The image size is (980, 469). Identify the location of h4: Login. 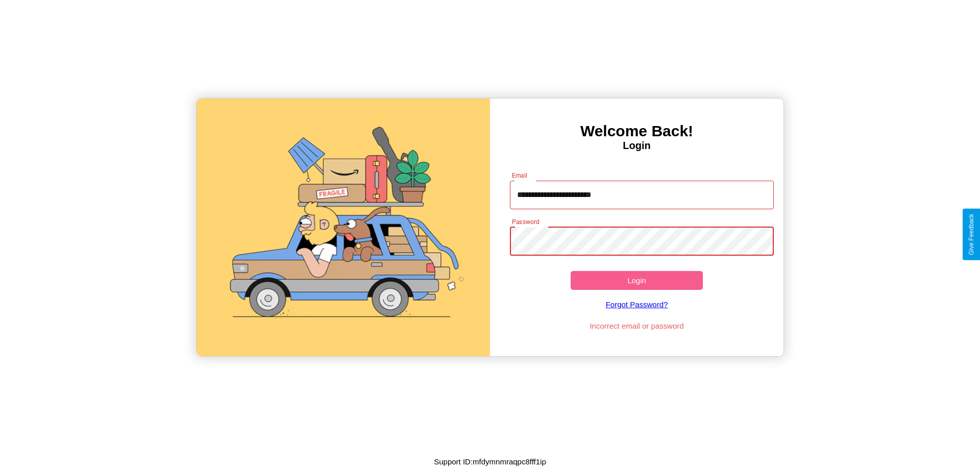
(637, 145).